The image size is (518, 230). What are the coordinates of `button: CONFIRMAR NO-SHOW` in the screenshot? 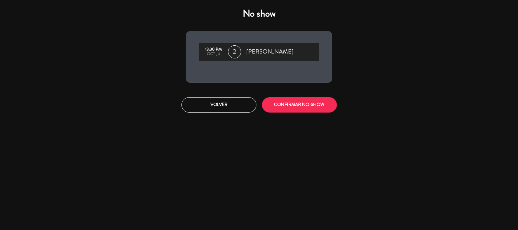 It's located at (299, 105).